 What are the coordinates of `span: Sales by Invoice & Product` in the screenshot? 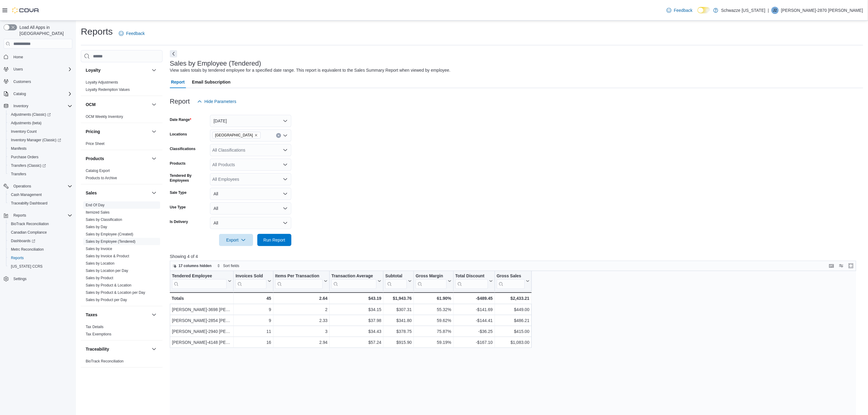 It's located at (107, 256).